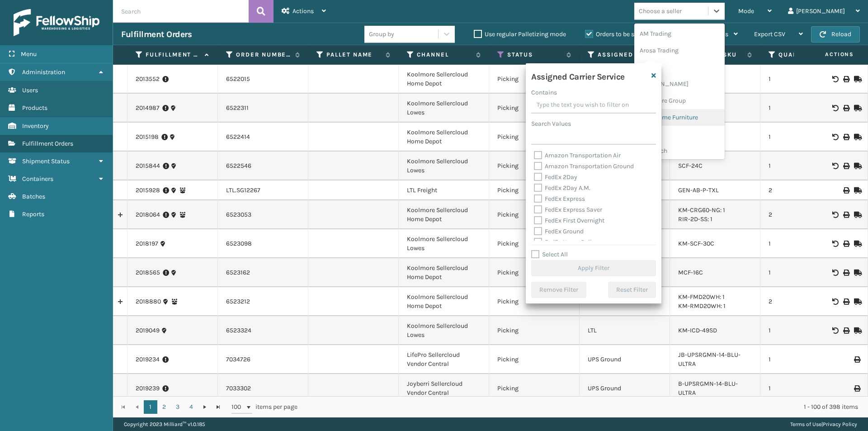 Image resolution: width=868 pixels, height=431 pixels. Describe the element at coordinates (147, 330) in the screenshot. I see `a: 2019049` at that location.